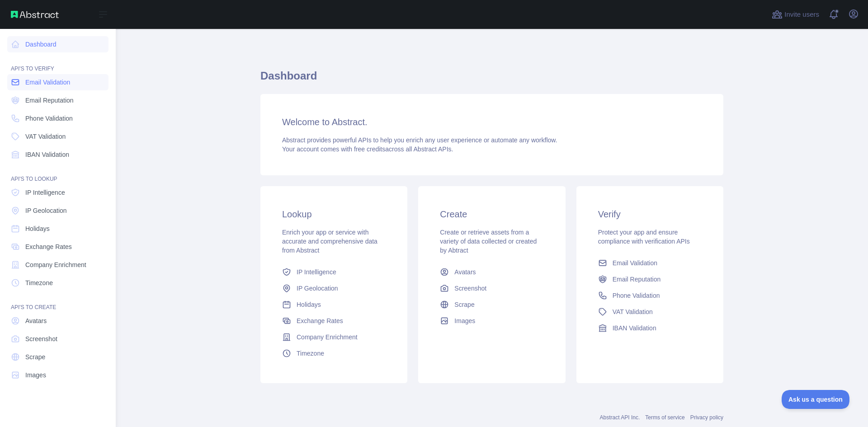  I want to click on span: Abstract provides powerful APIs to help you enrich any user experience or automate any workflow., so click(419, 140).